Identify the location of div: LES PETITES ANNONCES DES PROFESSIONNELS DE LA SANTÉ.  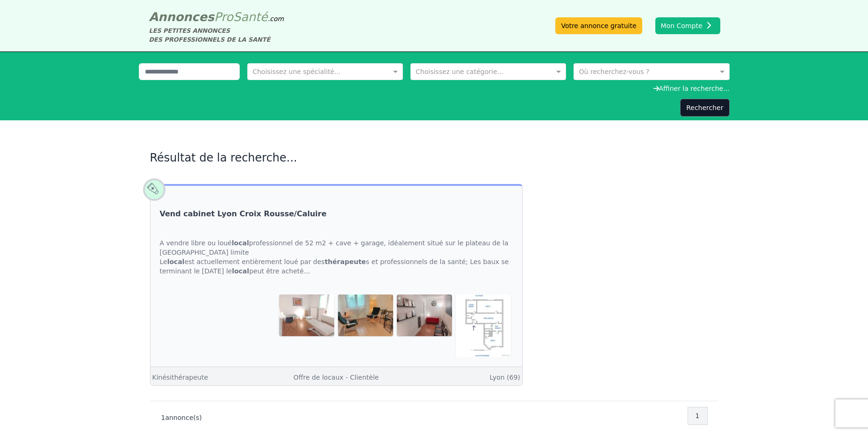
(217, 35).